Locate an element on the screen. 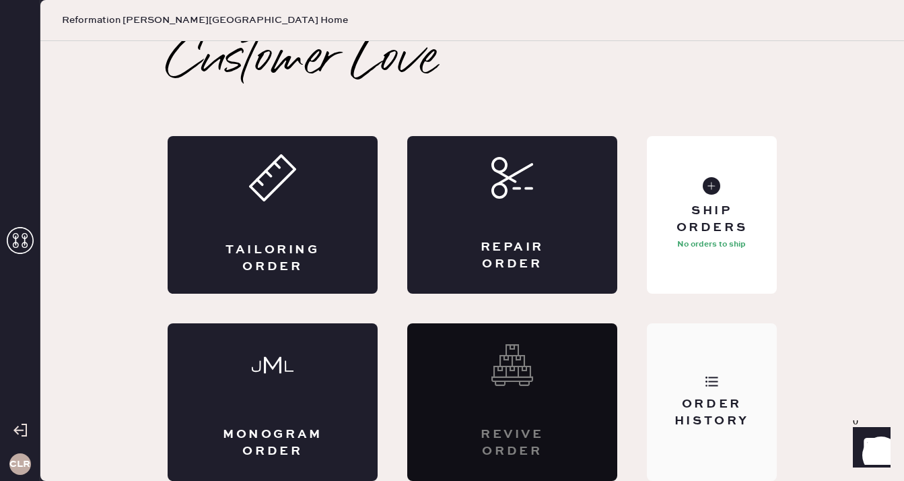  div: Monogram Order is located at coordinates (273, 443).